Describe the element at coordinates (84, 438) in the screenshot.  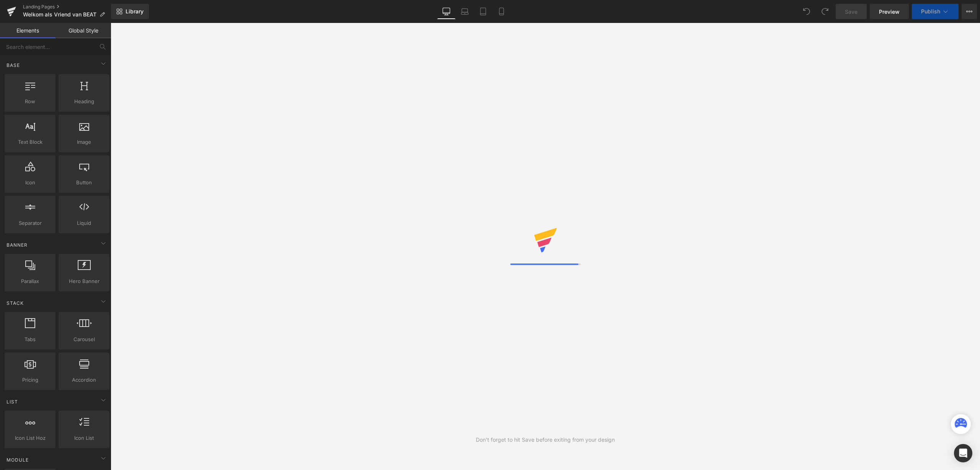
I see `span: Icon List` at that location.